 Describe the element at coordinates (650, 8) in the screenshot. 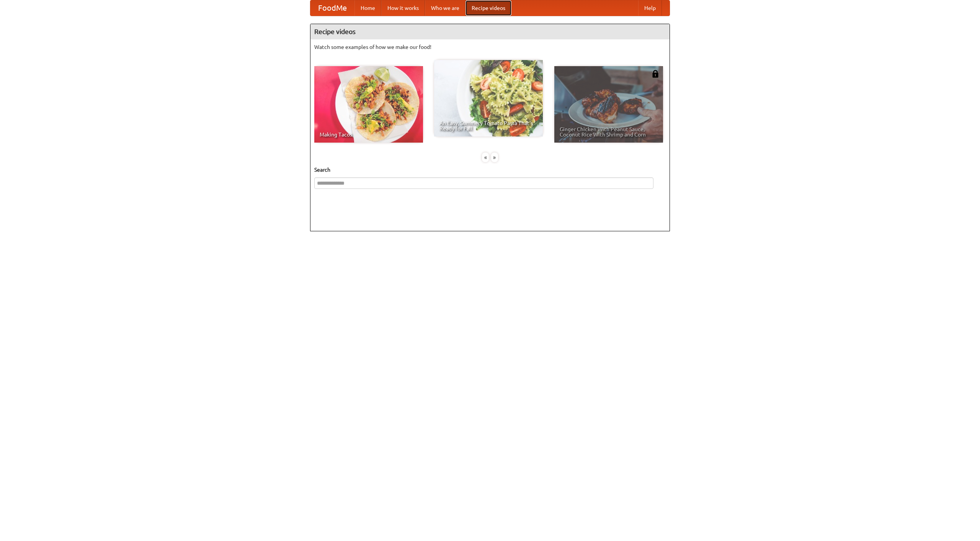

I see `a: Help` at that location.